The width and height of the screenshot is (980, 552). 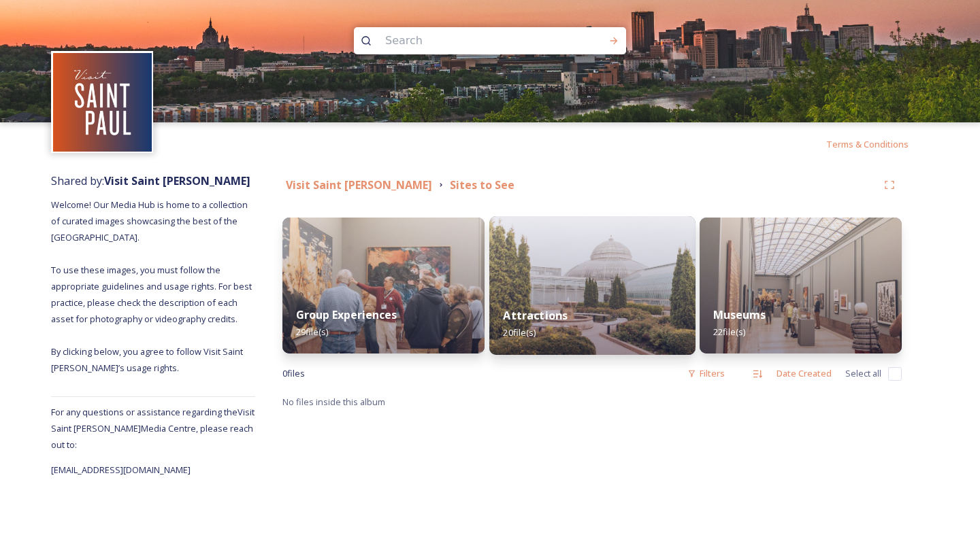 I want to click on strong: Group Experiences, so click(x=347, y=315).